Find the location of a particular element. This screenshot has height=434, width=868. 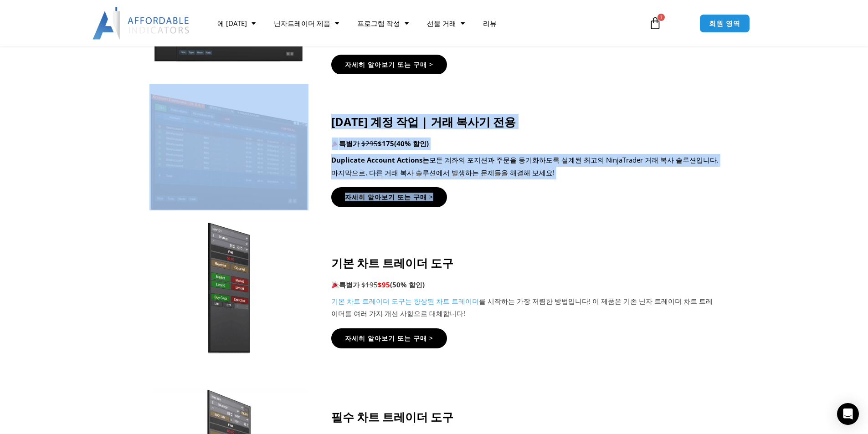

a: 1 is located at coordinates (655, 23).